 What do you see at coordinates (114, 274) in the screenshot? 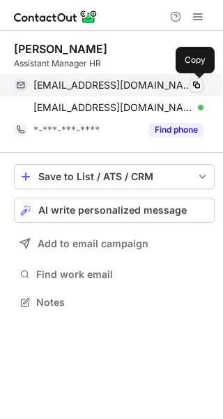
I see `button: Find work email` at bounding box center [114, 274].